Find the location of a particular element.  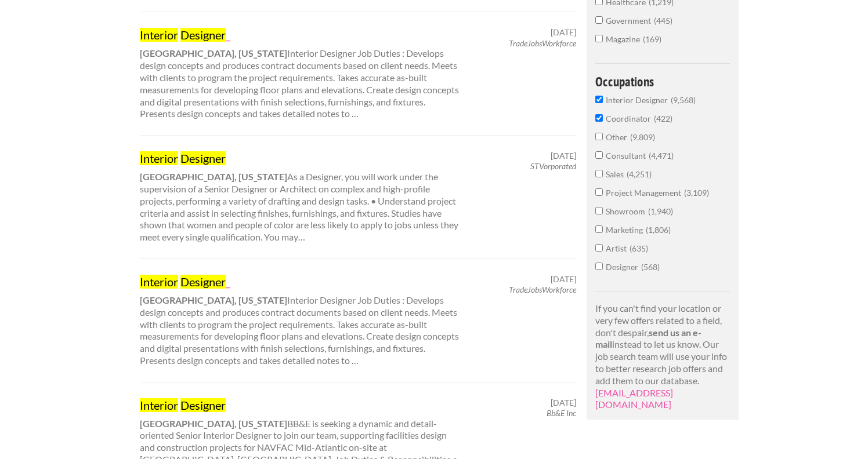

span: 4,471 is located at coordinates (661, 155).